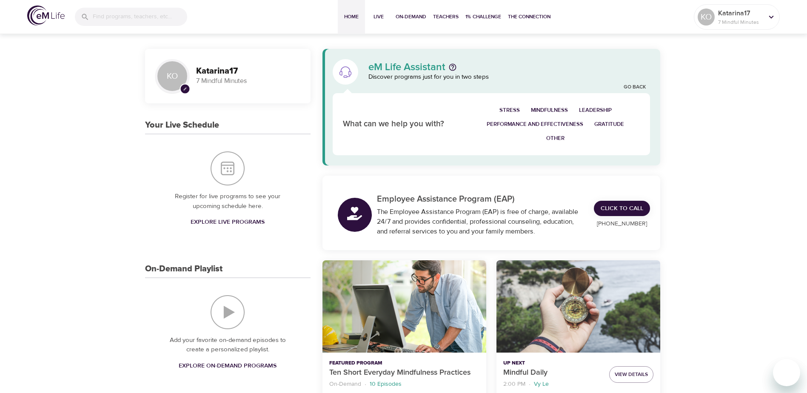 This screenshot has height=393, width=807. What do you see at coordinates (184, 269) in the screenshot?
I see `h3: On-Demand Playlist` at bounding box center [184, 269].